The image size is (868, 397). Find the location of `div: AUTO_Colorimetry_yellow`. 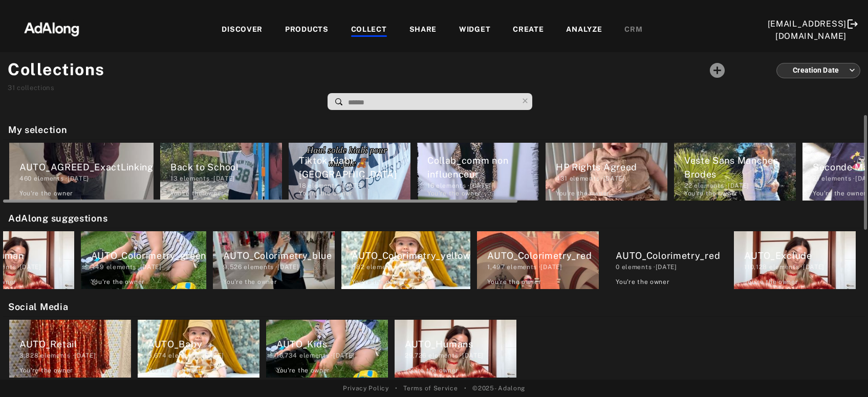

div: AUTO_Colorimetry_yellow is located at coordinates (411, 255).